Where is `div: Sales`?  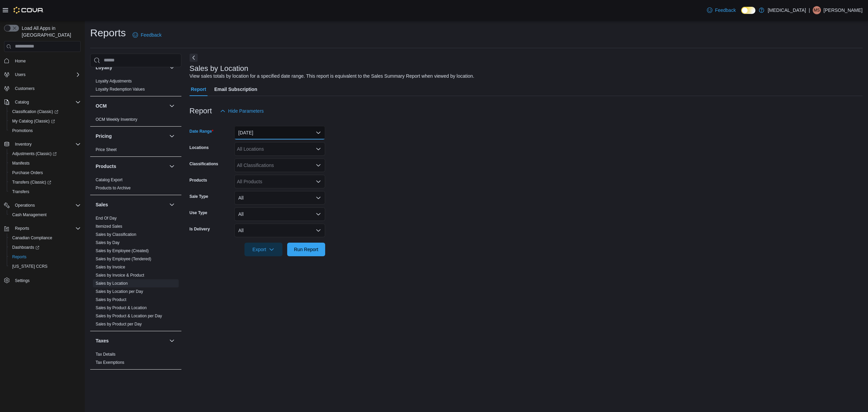 div: Sales is located at coordinates (135, 273).